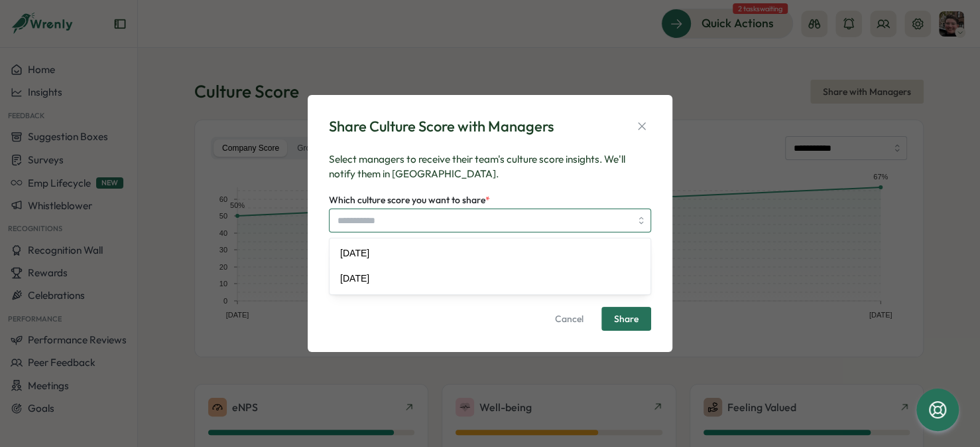 The image size is (980, 447). Describe the element at coordinates (626, 319) in the screenshot. I see `span: Share` at that location.